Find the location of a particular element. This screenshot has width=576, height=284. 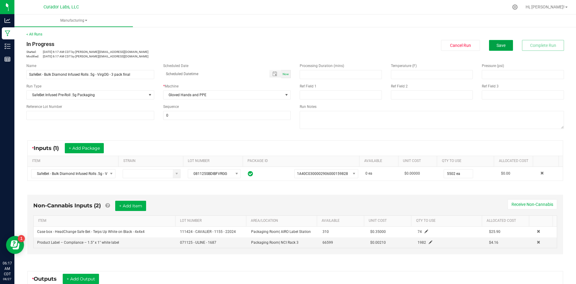

span: Gloved Hands and PPE is located at coordinates (223, 95).